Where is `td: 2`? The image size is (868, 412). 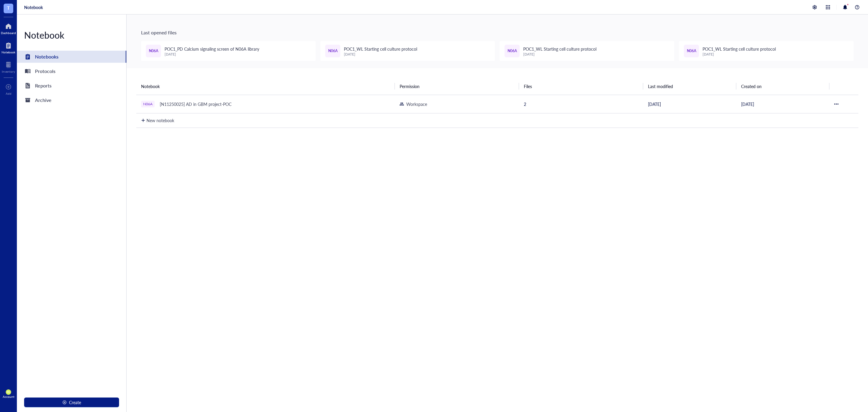 td: 2 is located at coordinates (581, 104).